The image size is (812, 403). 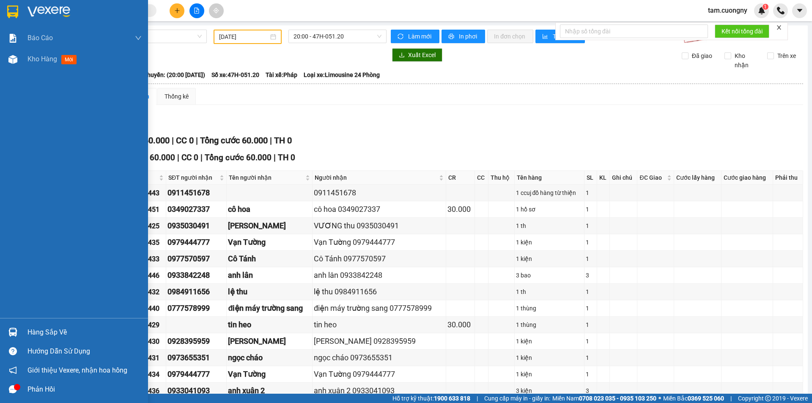 I want to click on span: aim, so click(x=216, y=11).